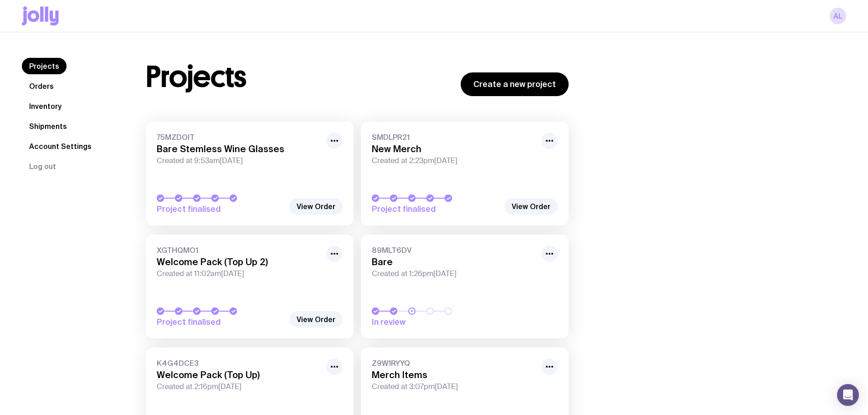 The height and width of the screenshot is (415, 868). What do you see at coordinates (454, 363) in the screenshot?
I see `span: Z9W1RYYQ` at bounding box center [454, 363].